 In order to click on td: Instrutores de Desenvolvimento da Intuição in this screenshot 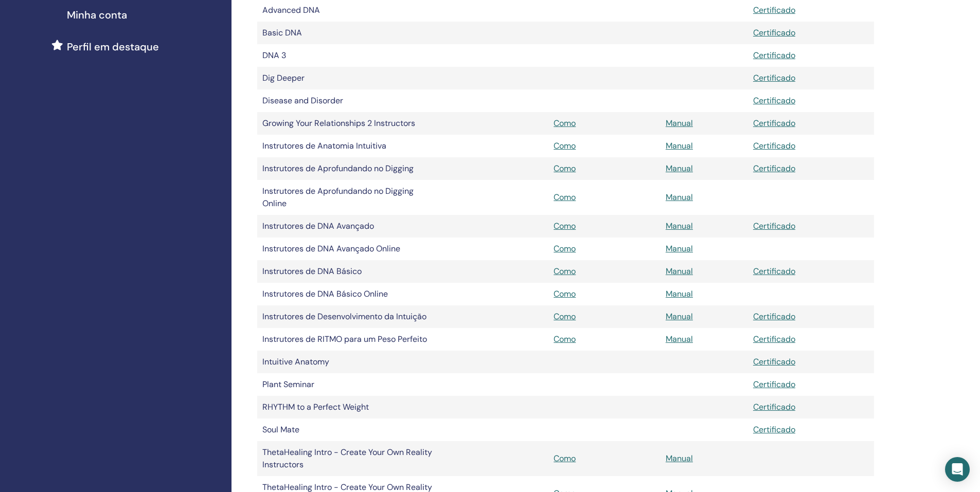, I will do `click(350, 316)`.